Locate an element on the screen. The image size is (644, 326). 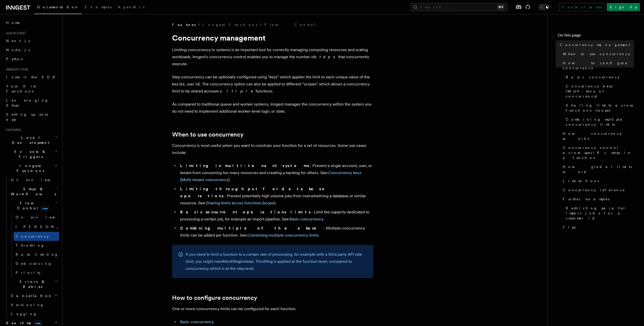
a: Restricting parallel import jobs for a customer id is located at coordinates (598, 213).